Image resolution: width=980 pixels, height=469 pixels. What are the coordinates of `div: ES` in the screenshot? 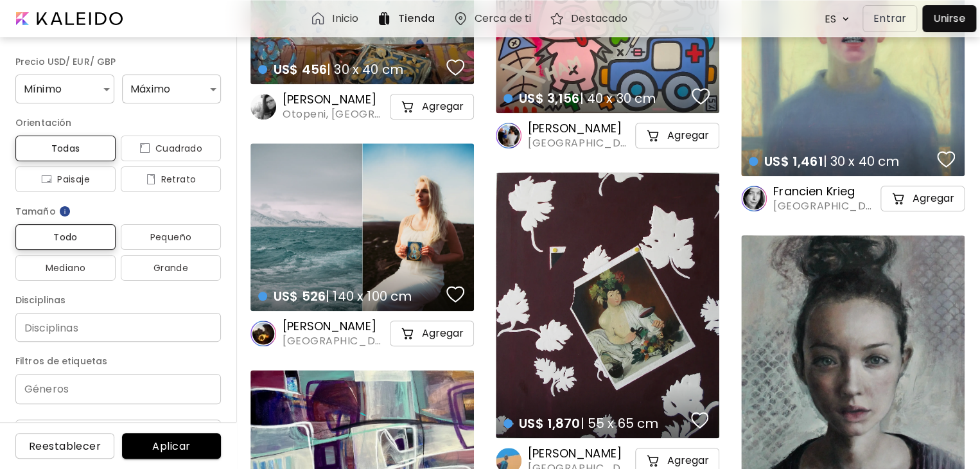 It's located at (828, 19).